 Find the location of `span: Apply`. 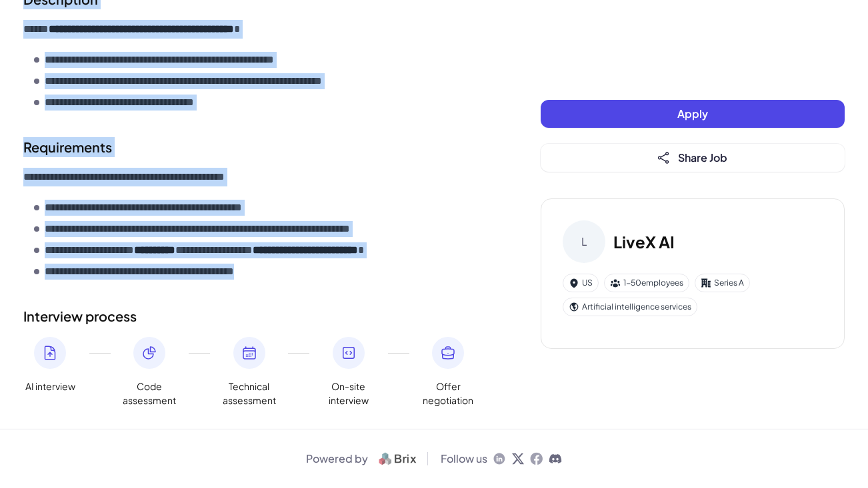

span: Apply is located at coordinates (693, 113).